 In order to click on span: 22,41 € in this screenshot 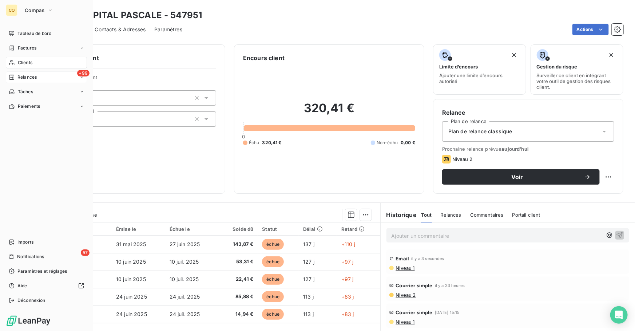, I will do `click(237, 279)`.